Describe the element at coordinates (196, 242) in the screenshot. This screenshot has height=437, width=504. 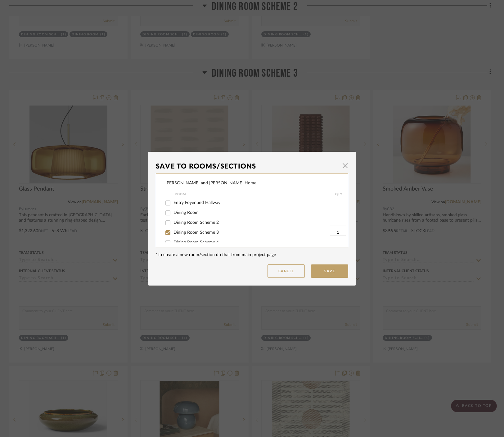
I see `span: Dining Room Scheme 4` at that location.